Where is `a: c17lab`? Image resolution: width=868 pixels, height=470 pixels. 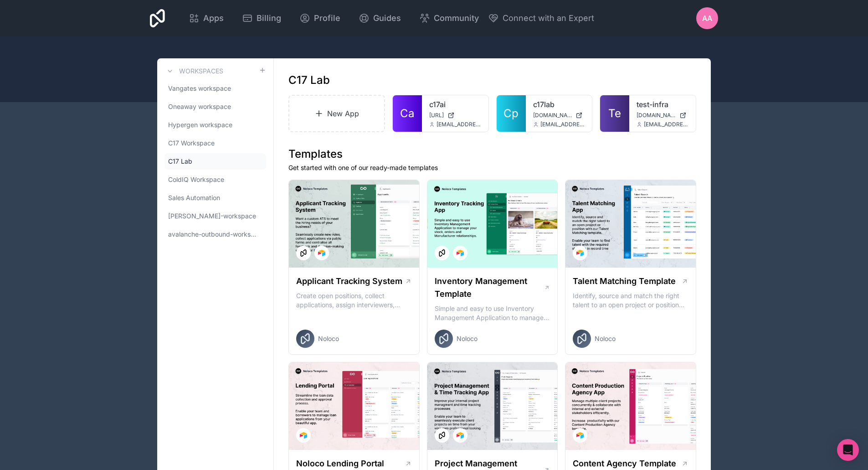 a: c17lab is located at coordinates (559, 104).